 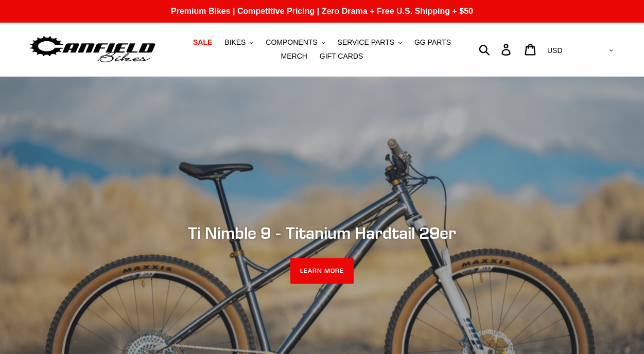 What do you see at coordinates (202, 42) in the screenshot?
I see `a: SALE` at bounding box center [202, 42].